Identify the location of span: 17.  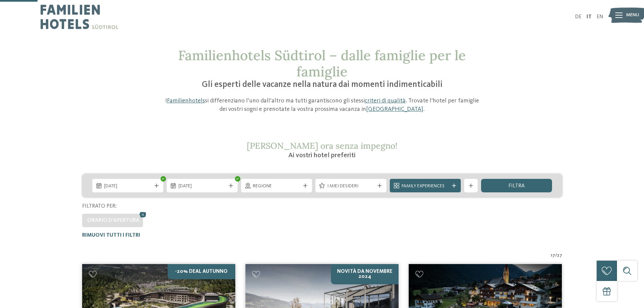
(553, 255).